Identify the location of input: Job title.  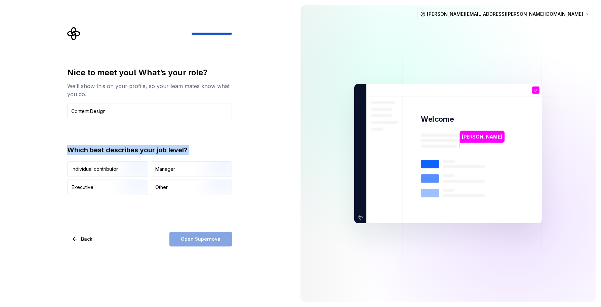
(150, 111).